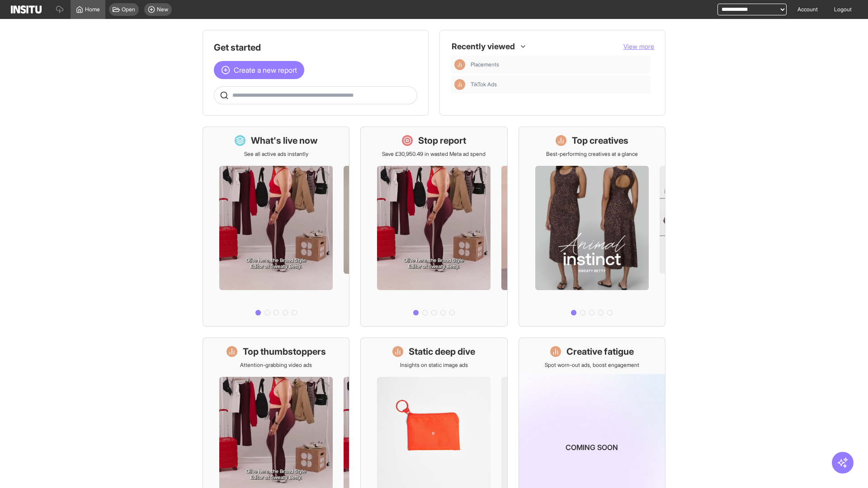 The image size is (868, 488). Describe the element at coordinates (592, 154) in the screenshot. I see `p: Best-performing creatives at a glance` at that location.